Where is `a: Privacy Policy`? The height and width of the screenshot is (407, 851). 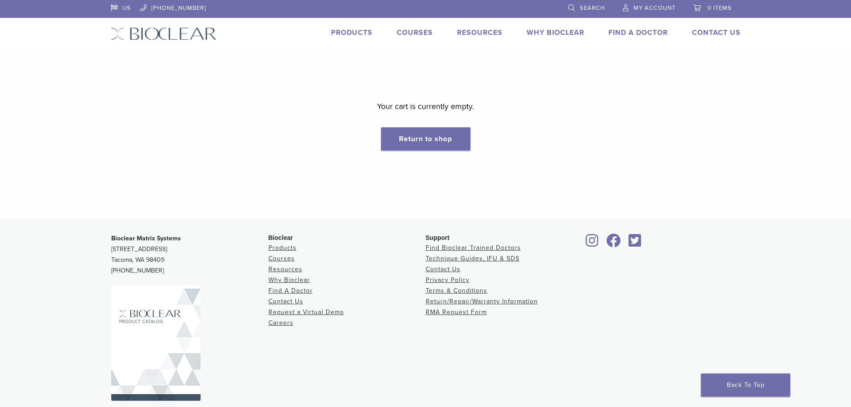
a: Privacy Policy is located at coordinates (448, 280).